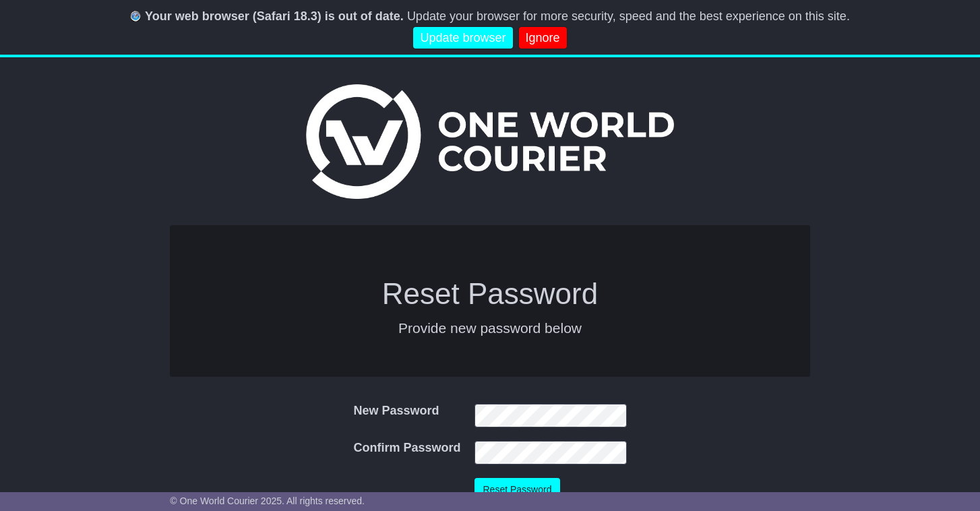 The image size is (980, 511). Describe the element at coordinates (275, 16) in the screenshot. I see `b: Your web browser (Safari 18.3) is out of date.` at that location.